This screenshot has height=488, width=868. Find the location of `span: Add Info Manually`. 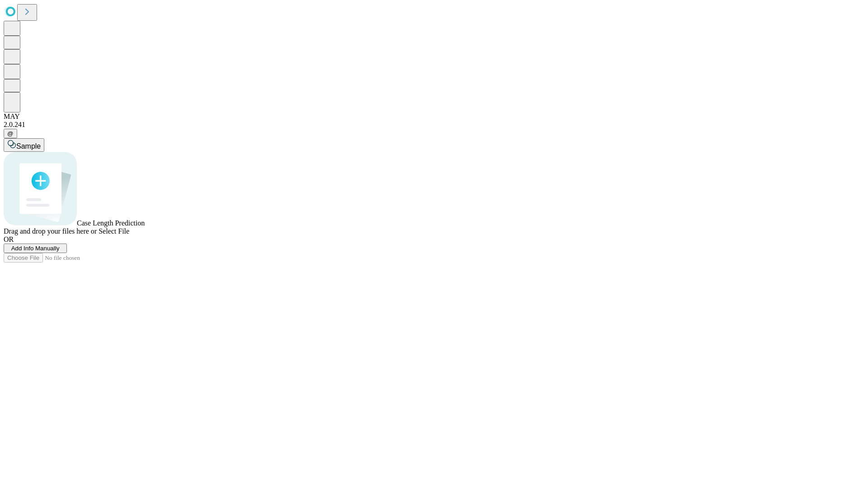

span: Add Info Manually is located at coordinates (35, 248).